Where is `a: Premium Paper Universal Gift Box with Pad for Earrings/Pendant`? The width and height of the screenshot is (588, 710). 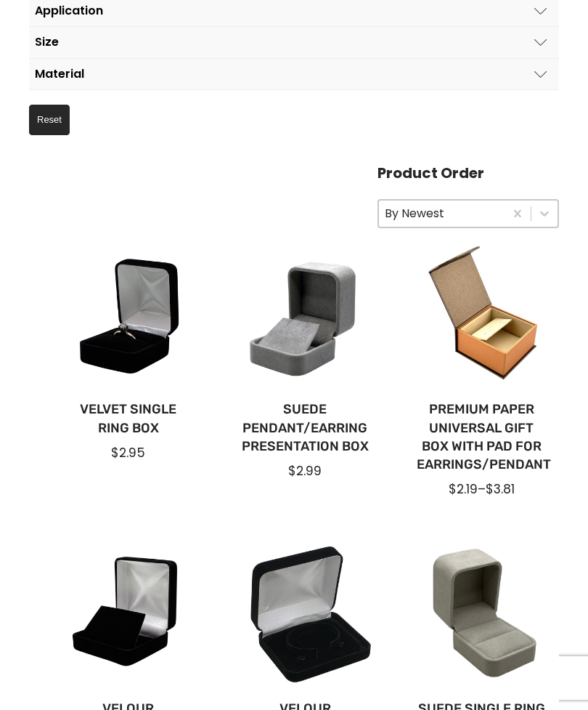 a: Premium Paper Universal Gift Box with Pad for Earrings/Pendant is located at coordinates (481, 437).